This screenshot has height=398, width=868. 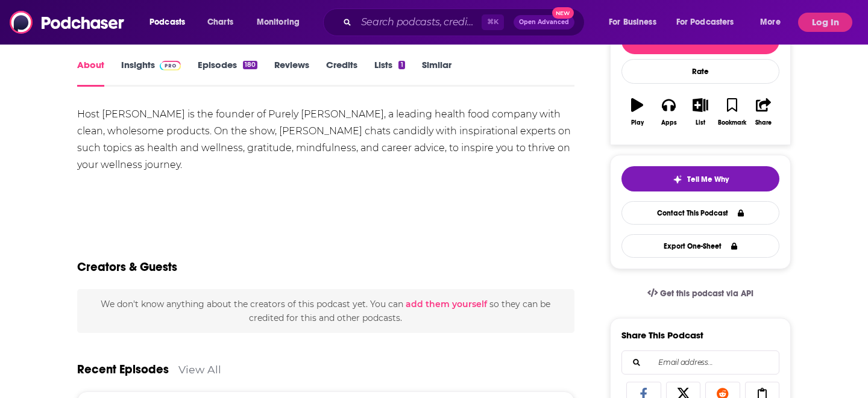 I want to click on a: Contact This Podcast, so click(x=701, y=212).